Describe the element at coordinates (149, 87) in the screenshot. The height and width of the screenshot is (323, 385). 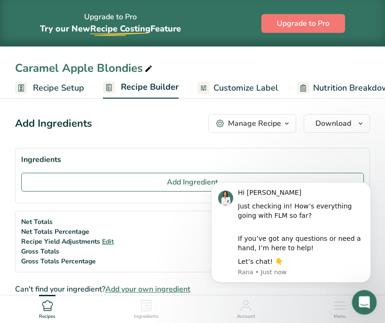
I see `span: Recipe Builder` at that location.